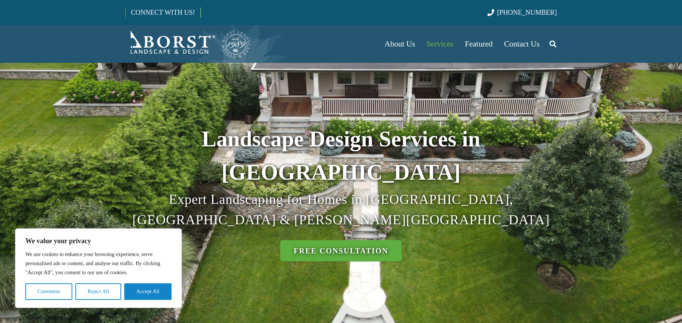 The height and width of the screenshot is (323, 682). What do you see at coordinates (400, 44) in the screenshot?
I see `a: About Us` at bounding box center [400, 44].